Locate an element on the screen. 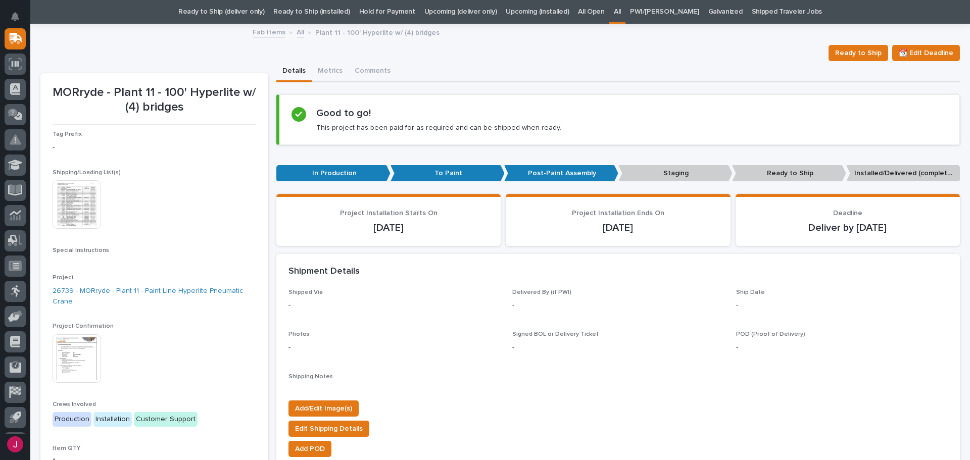  button: Metrics is located at coordinates (330, 72).